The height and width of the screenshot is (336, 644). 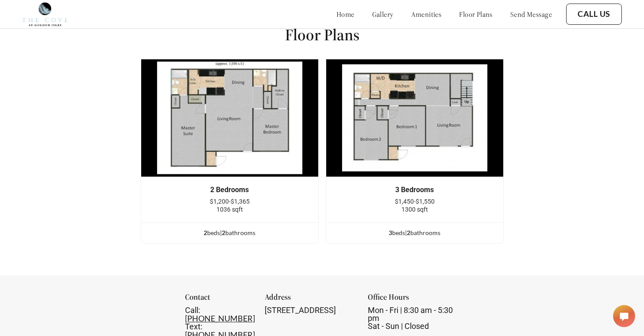 What do you see at coordinates (383, 14) in the screenshot?
I see `a: gallery` at bounding box center [383, 14].